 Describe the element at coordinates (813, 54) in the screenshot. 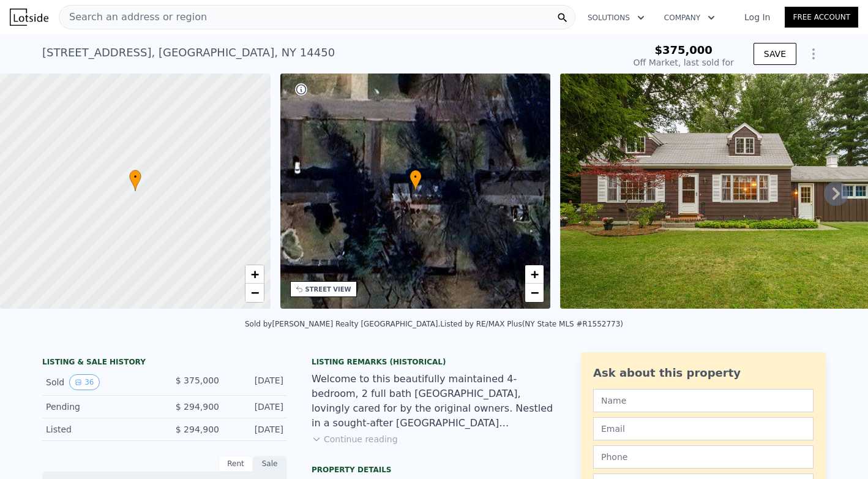

I see `button: Show Options` at that location.